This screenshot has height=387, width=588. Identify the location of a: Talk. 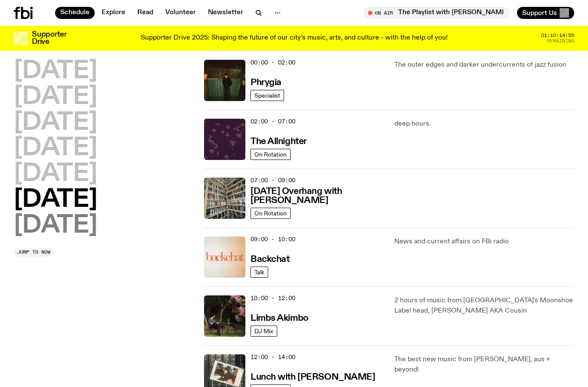
(259, 273).